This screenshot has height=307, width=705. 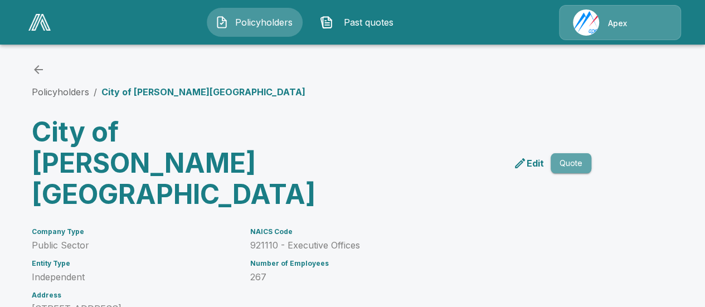 I want to click on p: Independent, so click(x=134, y=277).